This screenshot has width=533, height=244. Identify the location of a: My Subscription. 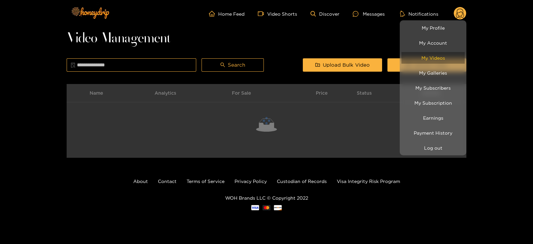
(433, 103).